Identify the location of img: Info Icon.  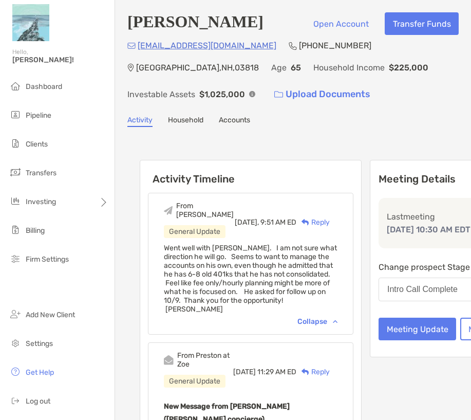
(252, 94).